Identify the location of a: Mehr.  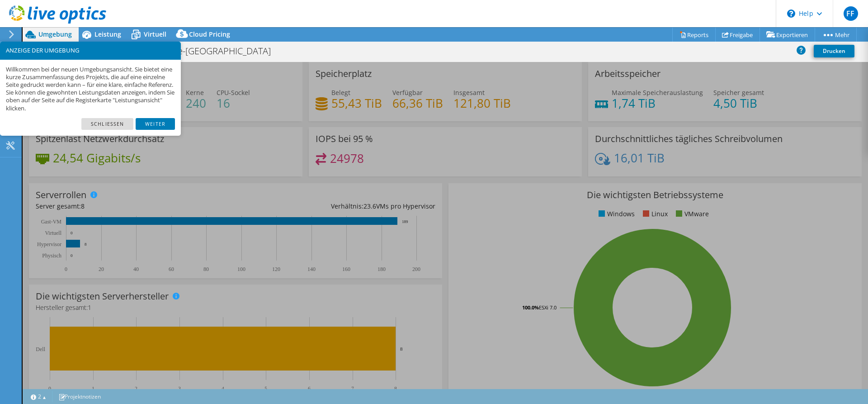
(835, 35).